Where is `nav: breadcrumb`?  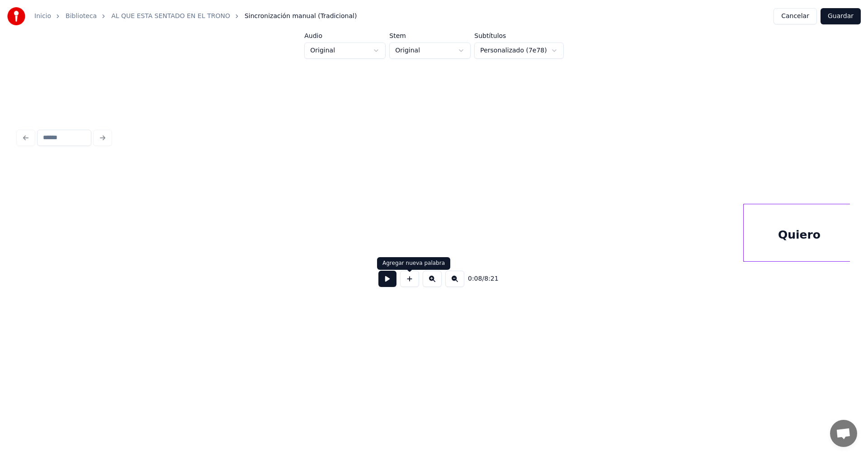 nav: breadcrumb is located at coordinates (195, 16).